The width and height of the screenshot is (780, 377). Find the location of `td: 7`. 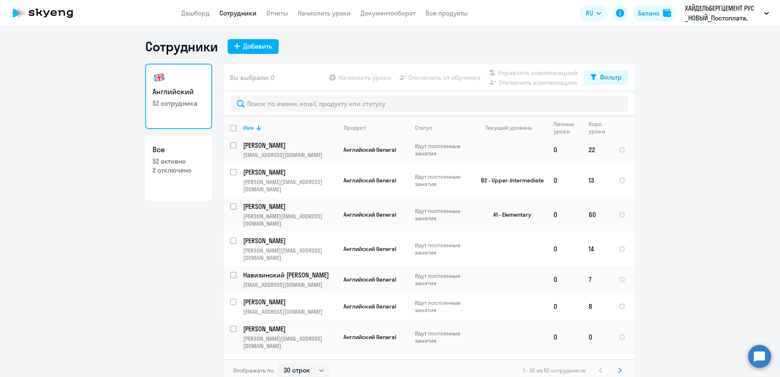

td: 7 is located at coordinates (597, 279).